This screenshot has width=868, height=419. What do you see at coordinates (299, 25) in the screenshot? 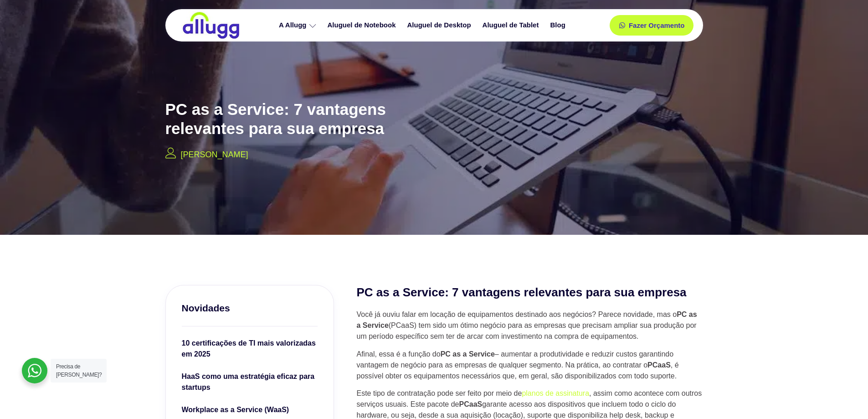
I see `a: A Allugg` at bounding box center [299, 25].